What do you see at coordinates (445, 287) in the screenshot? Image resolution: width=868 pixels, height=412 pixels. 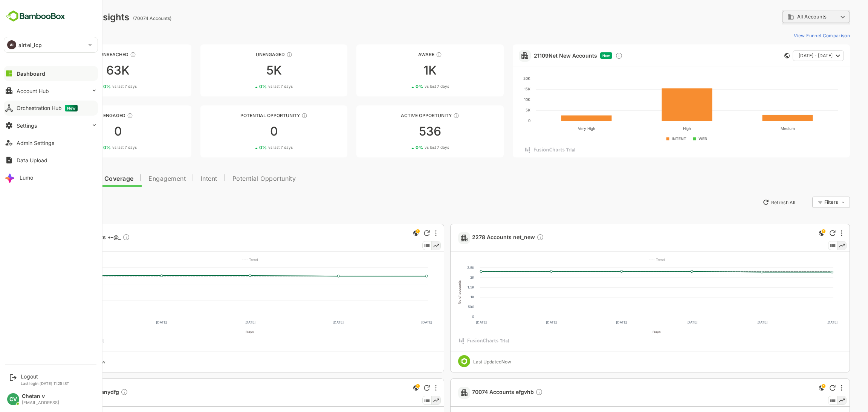 I see `text: 1.5K` at bounding box center [445, 287].